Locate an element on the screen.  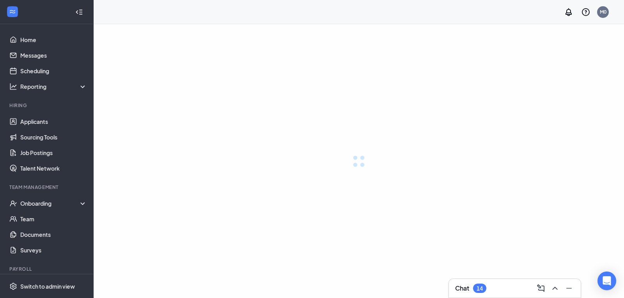
a: Applicants is located at coordinates (53, 122).